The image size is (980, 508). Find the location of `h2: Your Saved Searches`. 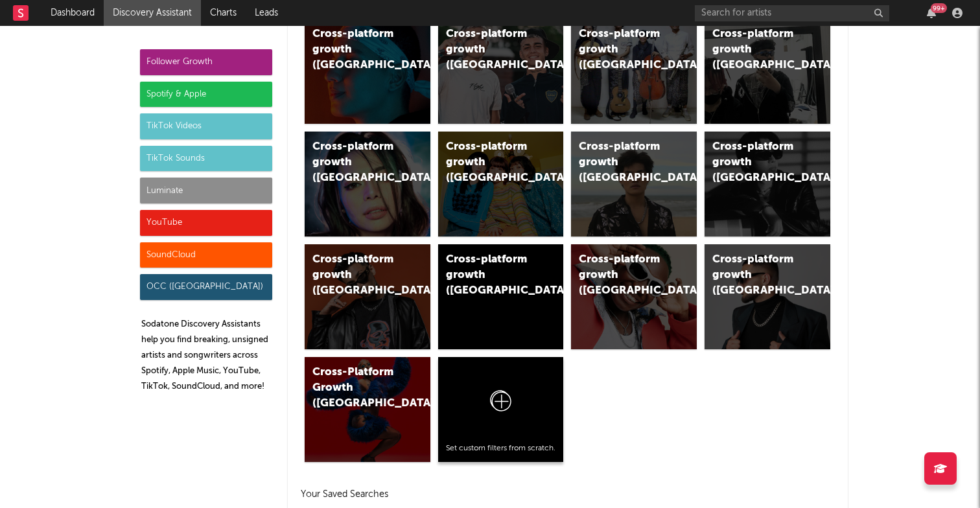

h2: Your Saved Searches is located at coordinates (568, 494).